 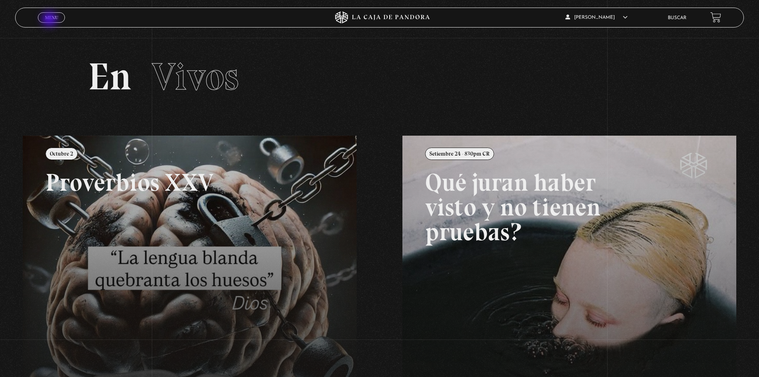 What do you see at coordinates (51, 18) in the screenshot?
I see `span: Menu` at bounding box center [51, 18].